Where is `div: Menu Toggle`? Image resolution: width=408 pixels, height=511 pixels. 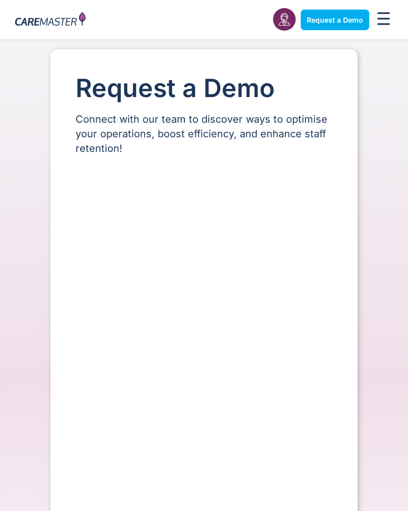 div: Menu Toggle is located at coordinates (384, 20).